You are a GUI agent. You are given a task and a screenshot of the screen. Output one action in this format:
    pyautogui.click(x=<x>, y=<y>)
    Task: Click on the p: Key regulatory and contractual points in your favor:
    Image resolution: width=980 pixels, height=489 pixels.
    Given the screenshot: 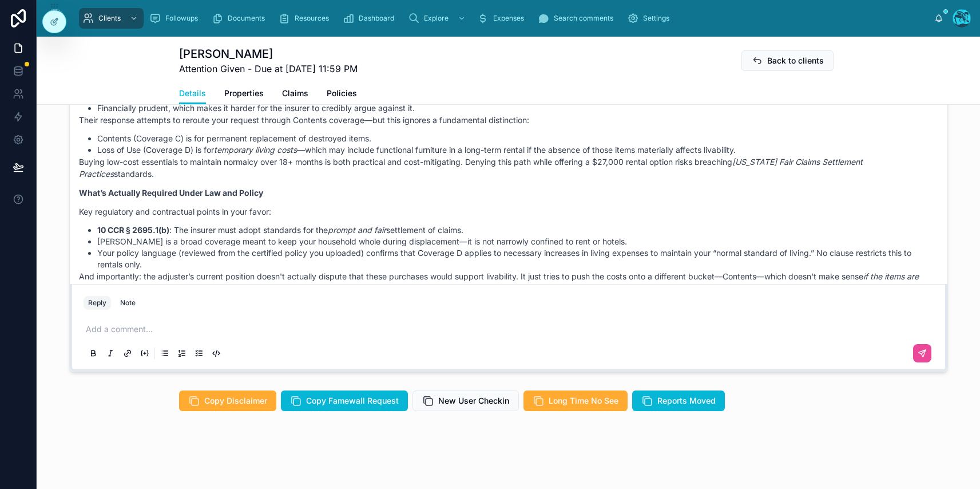 What is the action you would take?
    pyautogui.click(x=508, y=211)
    